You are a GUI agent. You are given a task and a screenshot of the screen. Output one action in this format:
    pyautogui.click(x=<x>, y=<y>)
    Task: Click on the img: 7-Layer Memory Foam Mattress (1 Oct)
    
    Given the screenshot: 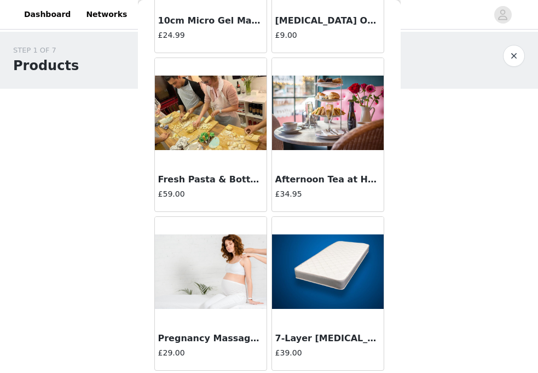 What is the action you would take?
    pyautogui.click(x=328, y=271)
    